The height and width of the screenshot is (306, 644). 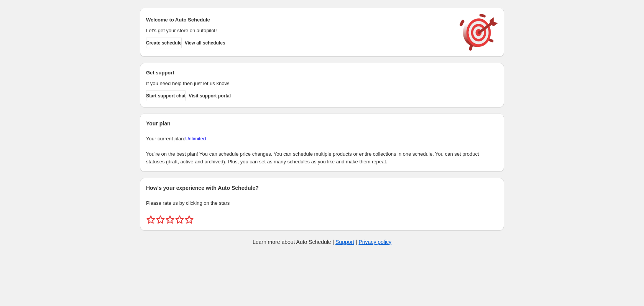 What do you see at coordinates (299, 73) in the screenshot?
I see `h2: Get support` at bounding box center [299, 73].